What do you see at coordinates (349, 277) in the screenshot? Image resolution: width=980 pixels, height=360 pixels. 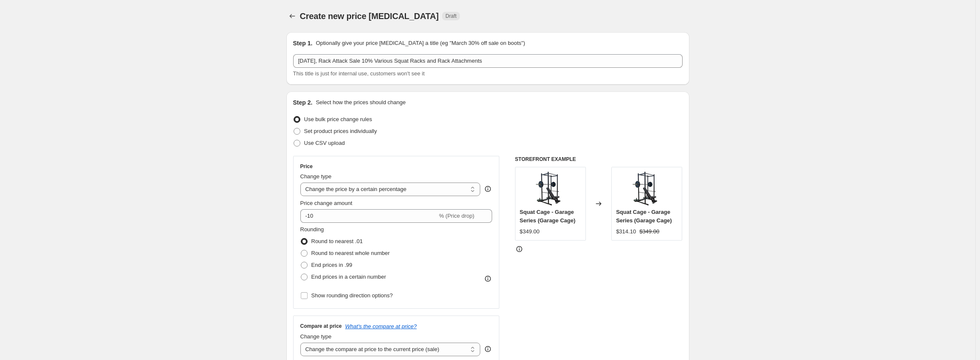 I see `span: End prices in a certain number` at bounding box center [349, 277].